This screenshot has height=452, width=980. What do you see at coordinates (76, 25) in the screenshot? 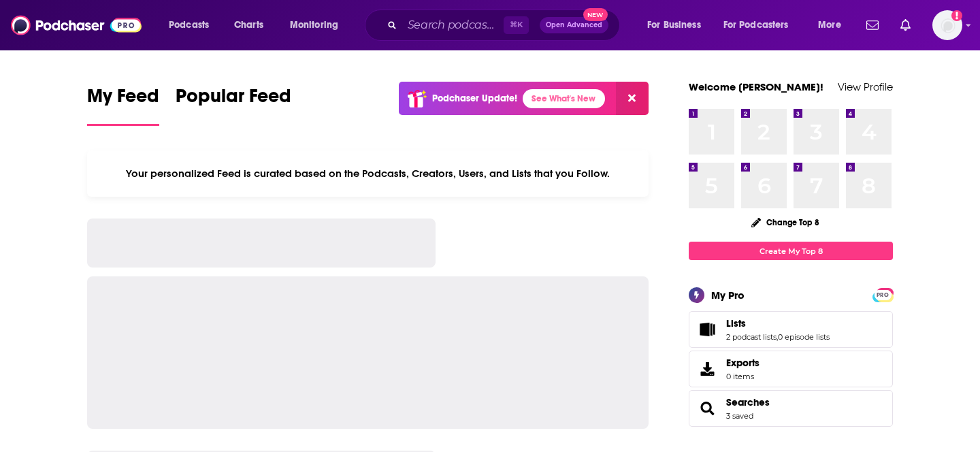
I see `a: Podchaser - Follow, Share and Rate Podcasts` at bounding box center [76, 25].